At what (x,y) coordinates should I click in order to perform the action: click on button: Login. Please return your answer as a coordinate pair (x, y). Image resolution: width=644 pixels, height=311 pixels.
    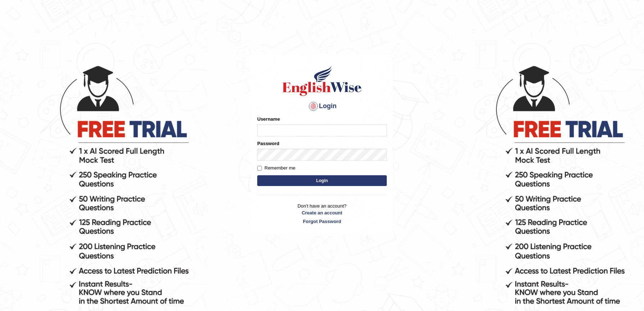
    Looking at the image, I should click on (322, 181).